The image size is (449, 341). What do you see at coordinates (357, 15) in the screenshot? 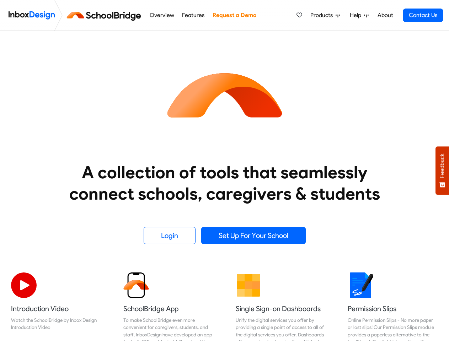
I see `span: Help` at bounding box center [357, 15].